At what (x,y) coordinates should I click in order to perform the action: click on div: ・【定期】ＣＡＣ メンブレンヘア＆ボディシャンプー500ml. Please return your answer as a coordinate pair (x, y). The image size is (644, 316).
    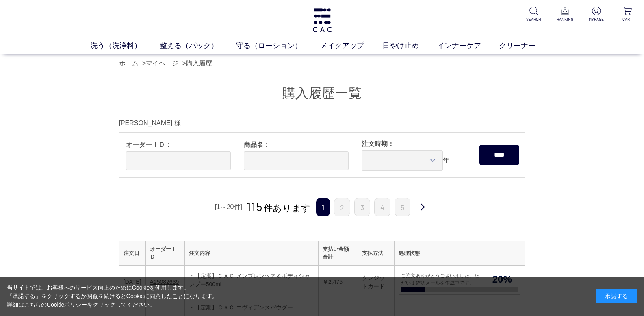
    Looking at the image, I should click on (251, 280).